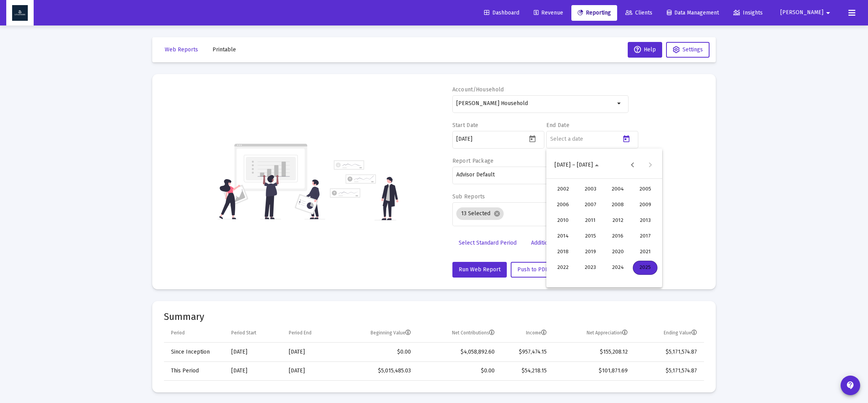  What do you see at coordinates (651, 165) in the screenshot?
I see `button: Next 24 years` at bounding box center [651, 165].